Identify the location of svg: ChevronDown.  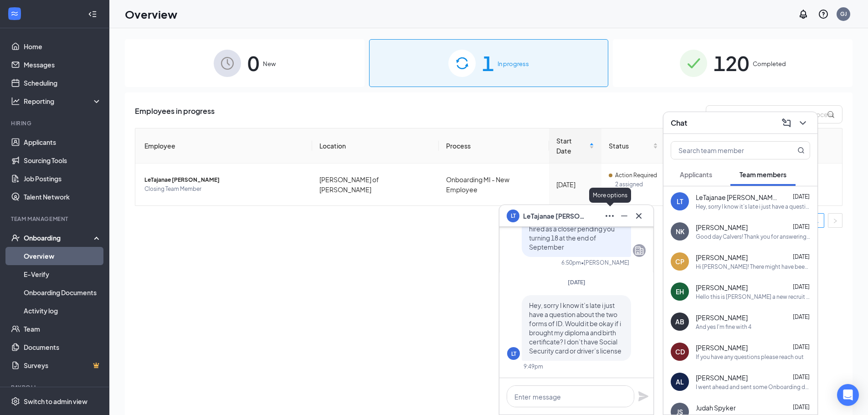
(803, 123).